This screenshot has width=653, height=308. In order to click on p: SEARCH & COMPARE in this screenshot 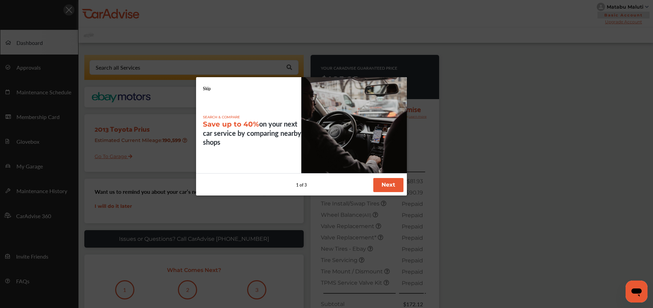, I will do `click(252, 117)`.